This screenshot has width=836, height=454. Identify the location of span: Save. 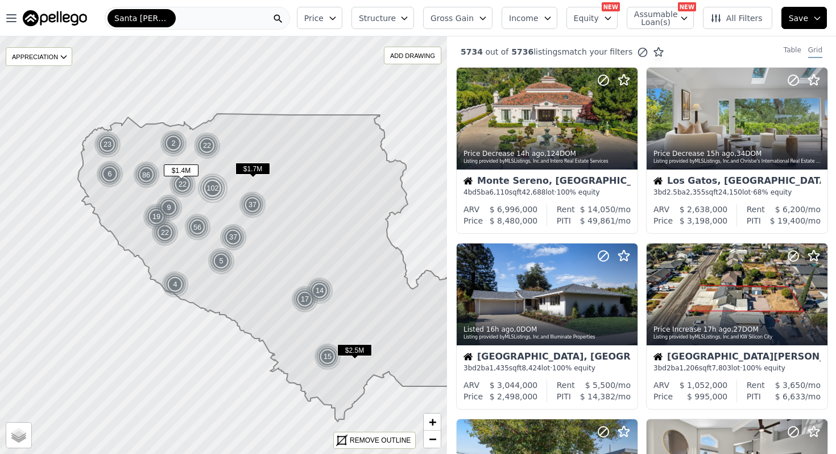
(798, 18).